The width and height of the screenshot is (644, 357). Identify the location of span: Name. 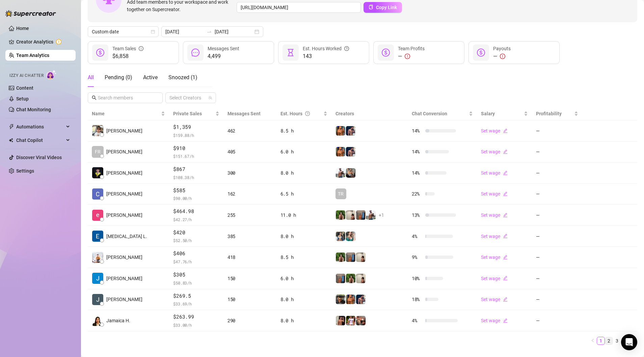
(125, 114).